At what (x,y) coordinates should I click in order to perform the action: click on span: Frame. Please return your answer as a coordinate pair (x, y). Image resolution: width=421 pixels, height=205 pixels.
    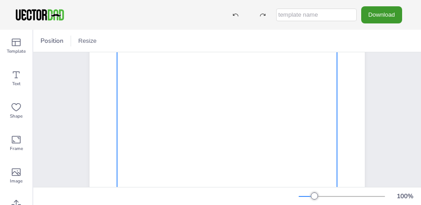
    Looking at the image, I should click on (16, 148).